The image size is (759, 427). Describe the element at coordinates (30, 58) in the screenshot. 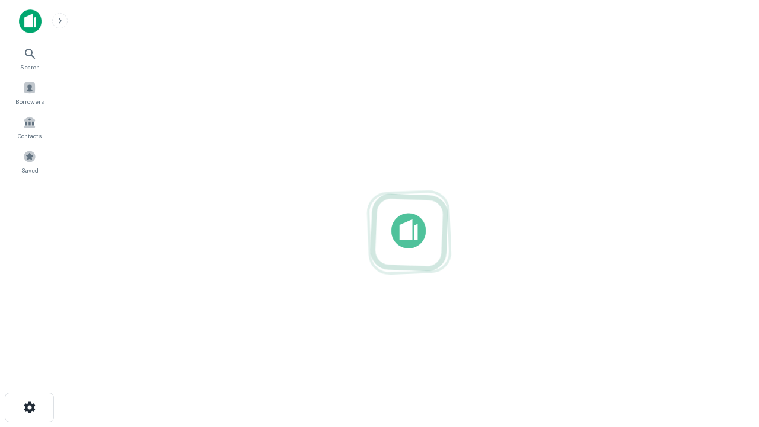

I see `div: Search` at that location.